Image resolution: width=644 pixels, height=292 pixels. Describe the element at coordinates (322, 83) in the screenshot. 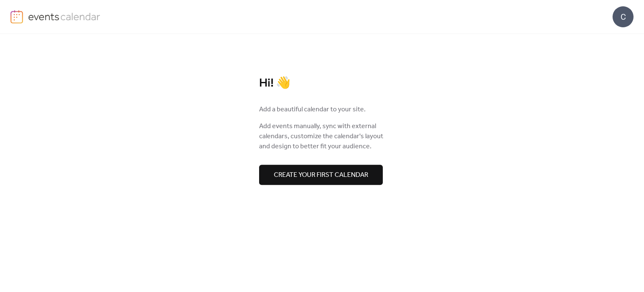

I see `div: Hi! 👋` at that location.